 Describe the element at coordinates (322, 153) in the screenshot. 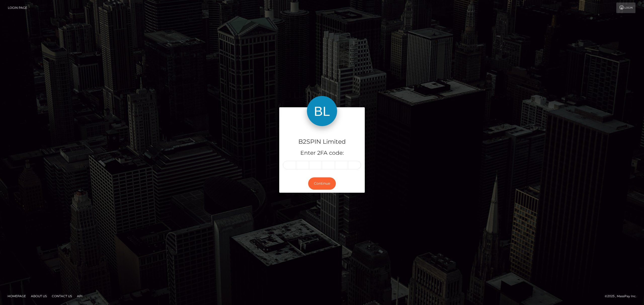

I see `h5: Enter 2FA code:` at that location.